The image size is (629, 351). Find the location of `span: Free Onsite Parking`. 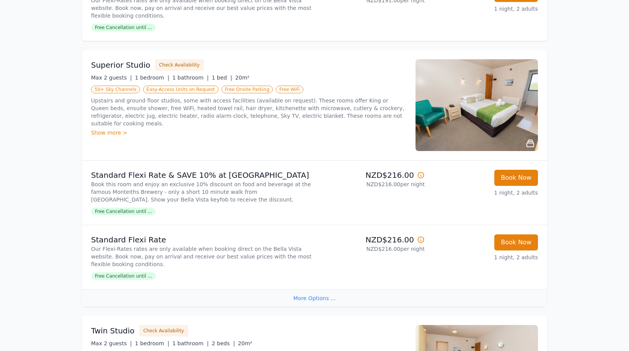

span: Free Onsite Parking is located at coordinates (247, 89).